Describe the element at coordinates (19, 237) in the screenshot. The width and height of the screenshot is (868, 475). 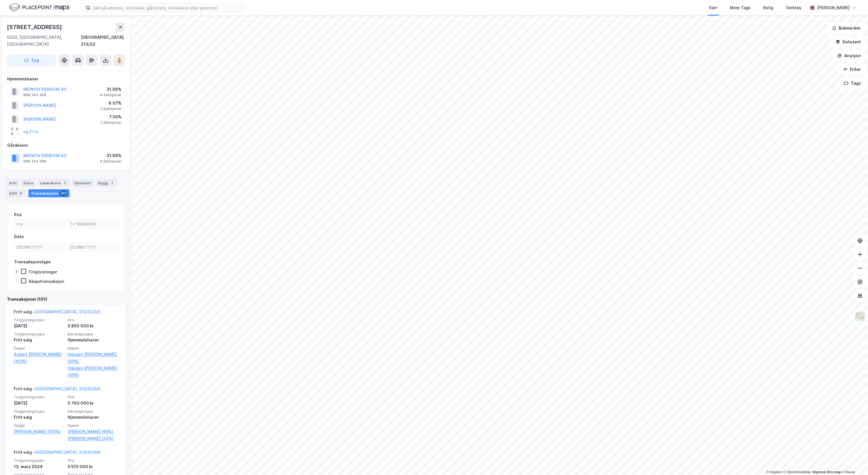
I see `div: Dato` at that location.